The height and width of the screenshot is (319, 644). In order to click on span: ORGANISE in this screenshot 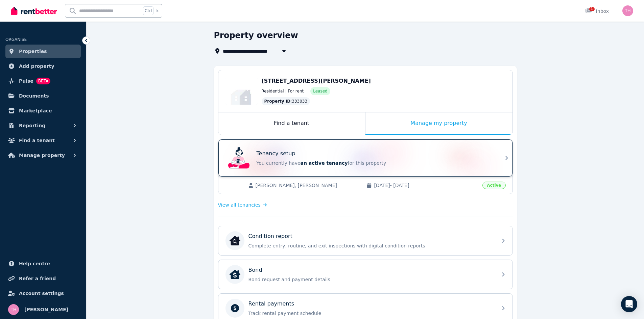, I will do `click(16, 39)`.